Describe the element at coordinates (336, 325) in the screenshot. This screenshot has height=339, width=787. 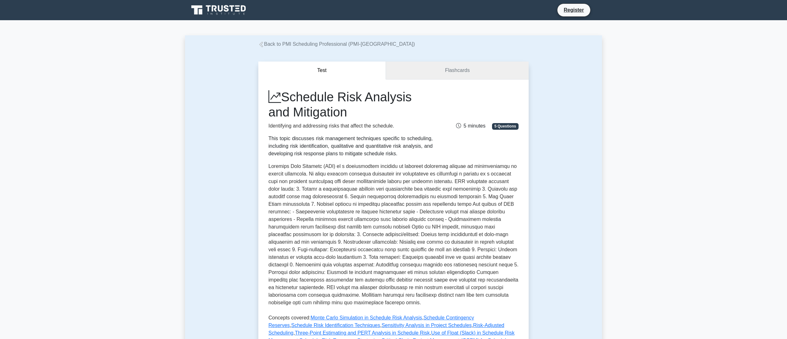
I see `a: Schedule Risk Identification Techniques` at that location.